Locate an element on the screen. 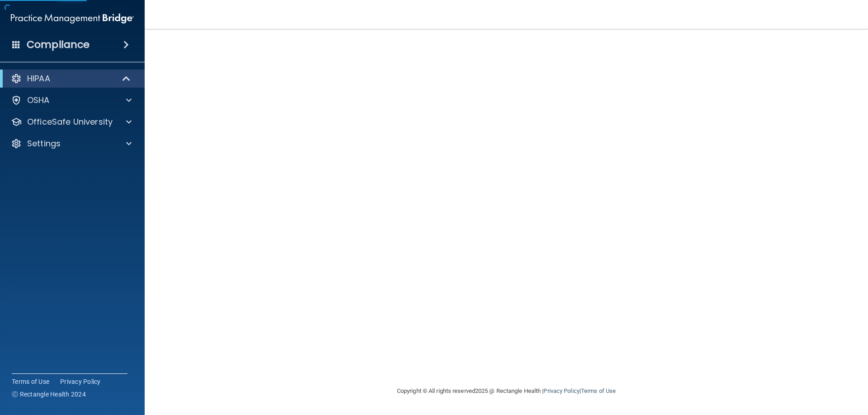 This screenshot has height=415, width=868. span: Ⓒ Rectangle Health 2024 is located at coordinates (49, 394).